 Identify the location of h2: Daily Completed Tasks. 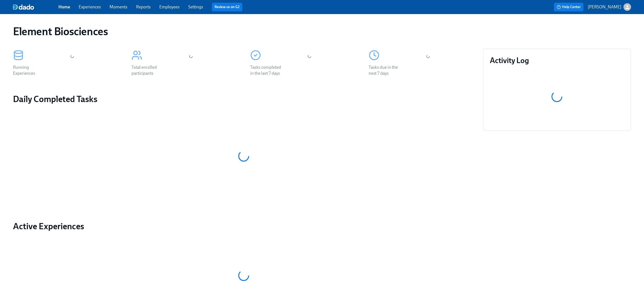
(244, 99).